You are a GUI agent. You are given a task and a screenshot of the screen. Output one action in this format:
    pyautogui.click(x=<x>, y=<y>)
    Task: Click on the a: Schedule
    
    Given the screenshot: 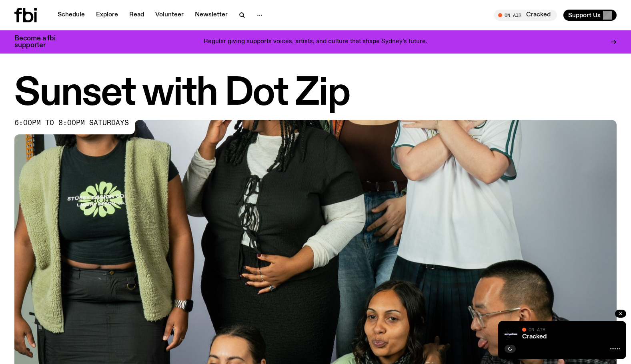 What is the action you would take?
    pyautogui.click(x=71, y=15)
    